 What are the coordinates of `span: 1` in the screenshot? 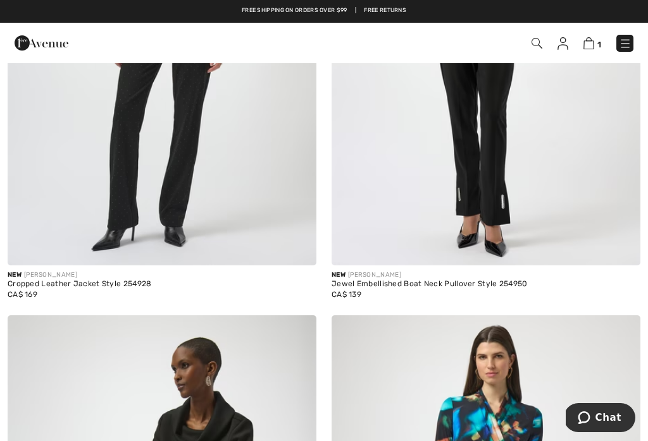 It's located at (599, 44).